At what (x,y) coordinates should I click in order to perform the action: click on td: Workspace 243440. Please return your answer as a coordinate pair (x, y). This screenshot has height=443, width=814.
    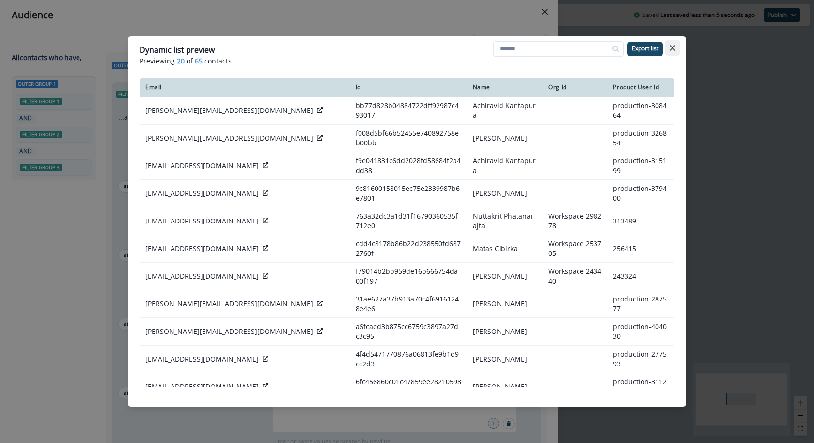
    Looking at the image, I should click on (575, 276).